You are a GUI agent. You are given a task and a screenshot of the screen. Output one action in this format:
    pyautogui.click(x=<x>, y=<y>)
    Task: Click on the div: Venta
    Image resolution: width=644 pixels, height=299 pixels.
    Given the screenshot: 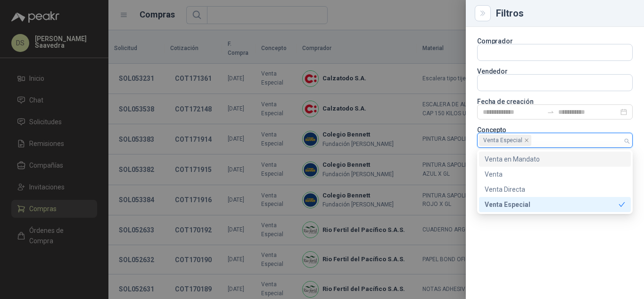 What is the action you would take?
    pyautogui.click(x=555, y=174)
    